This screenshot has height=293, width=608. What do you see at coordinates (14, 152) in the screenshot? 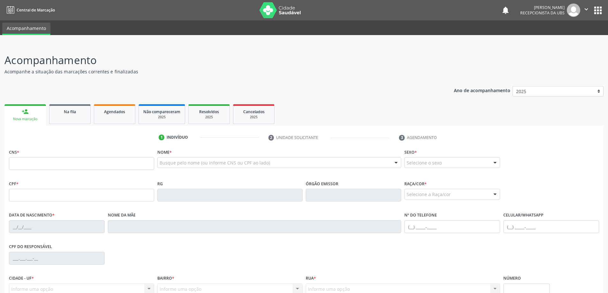
I see `label: CNS` at bounding box center [14, 152].